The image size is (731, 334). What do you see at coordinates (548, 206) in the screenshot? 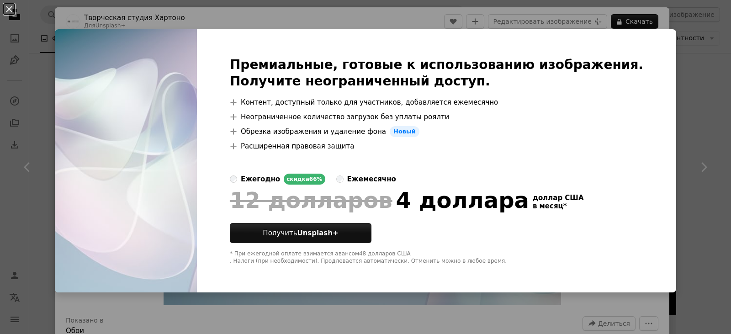
I see `font: в месяц` at bounding box center [548, 206].